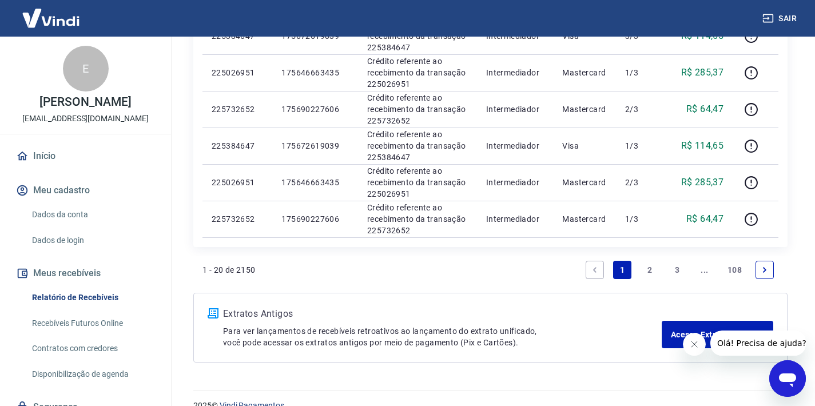 The height and width of the screenshot is (406, 815). What do you see at coordinates (704, 270) in the screenshot?
I see `a: Jump forward` at bounding box center [704, 270].